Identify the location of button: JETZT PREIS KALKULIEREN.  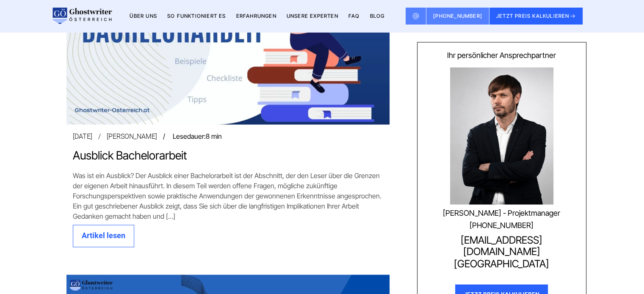
(536, 16).